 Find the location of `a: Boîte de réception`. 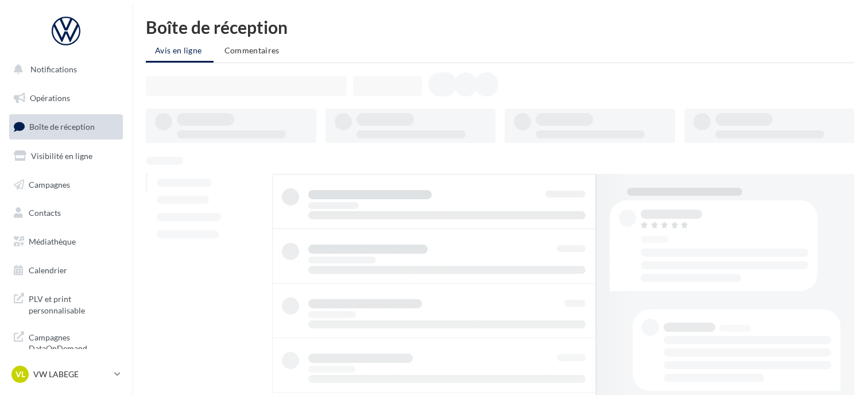

a: Boîte de réception is located at coordinates (66, 127).